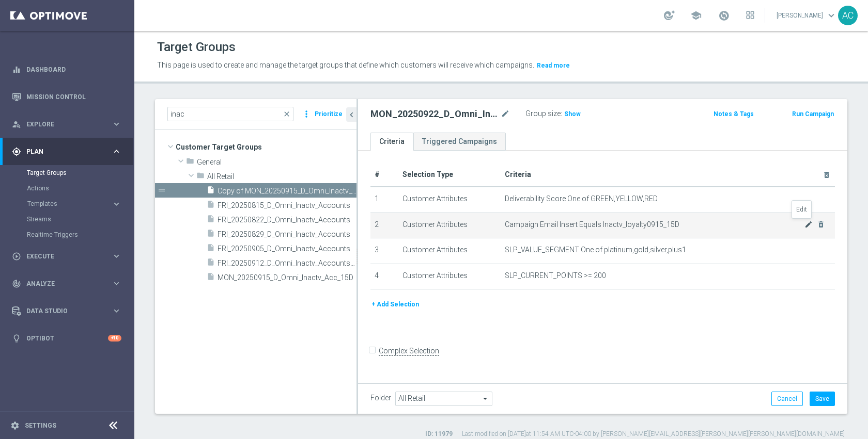 Image resolution: width=868 pixels, height=439 pixels. Describe the element at coordinates (66, 96) in the screenshot. I see `div: Mission Control` at that location.